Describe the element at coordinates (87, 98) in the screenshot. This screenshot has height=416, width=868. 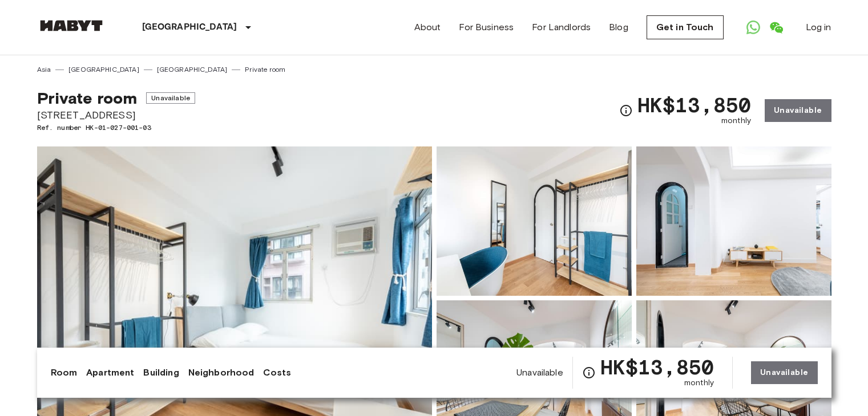
I see `span: Private room` at that location.